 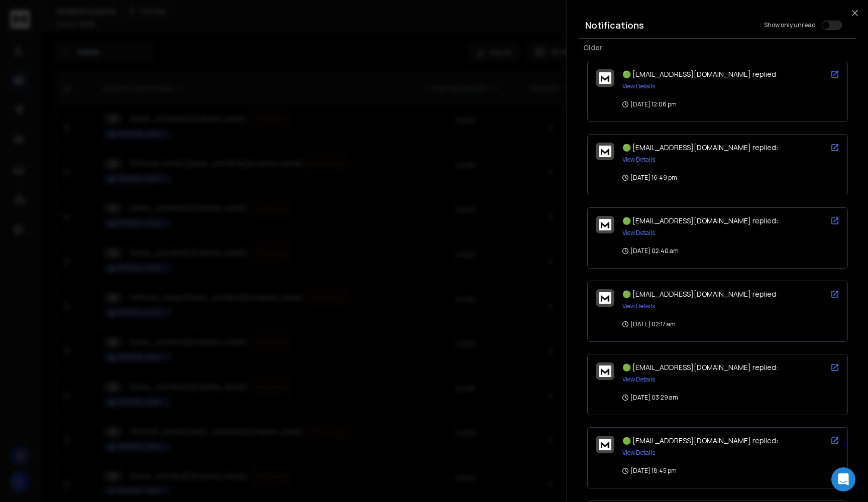 I want to click on h3: Notifications, so click(x=615, y=25).